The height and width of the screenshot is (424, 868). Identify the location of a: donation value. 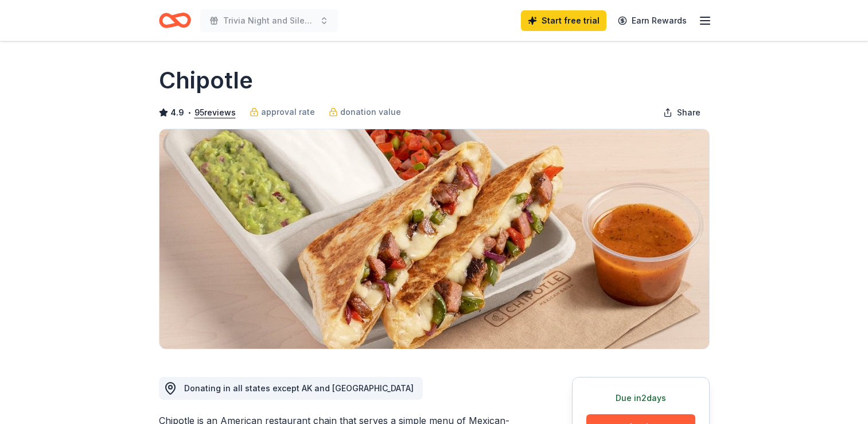
(365, 112).